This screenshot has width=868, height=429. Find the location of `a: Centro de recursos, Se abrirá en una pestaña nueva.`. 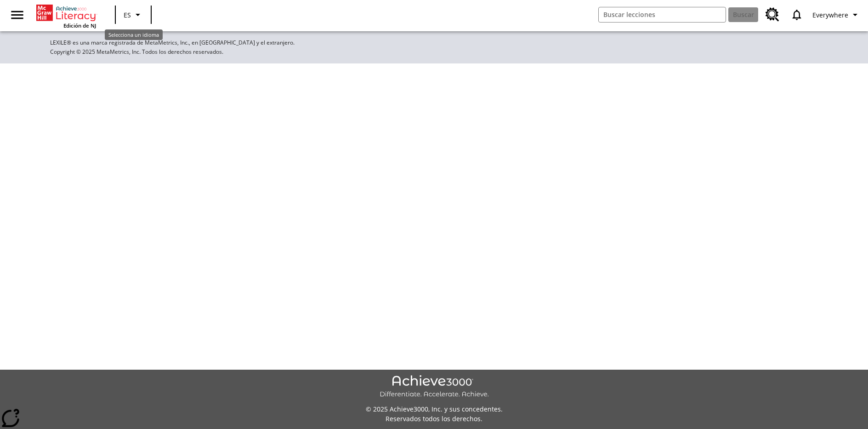

a: Centro de recursos, Se abrirá en una pestaña nueva. is located at coordinates (772, 15).